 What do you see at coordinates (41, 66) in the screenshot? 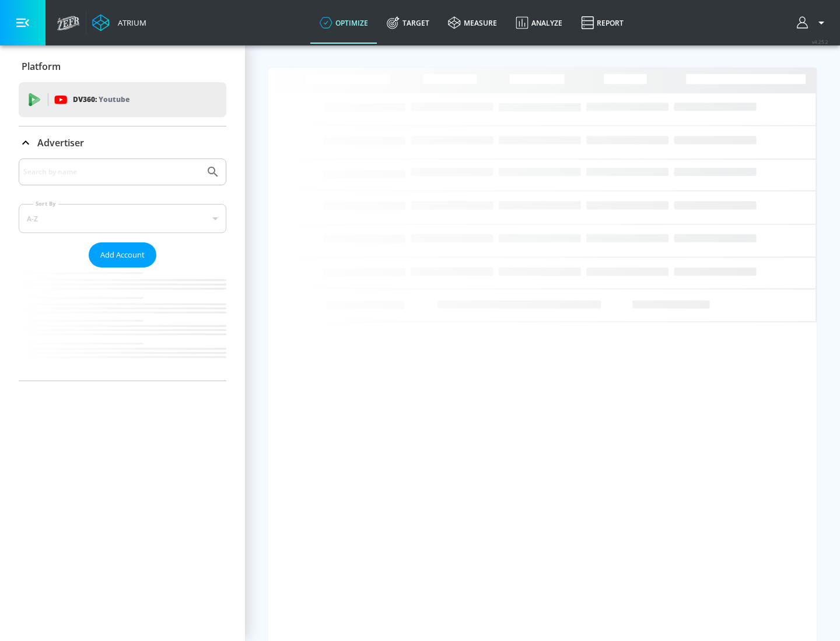
I see `p: Platform` at bounding box center [41, 66].